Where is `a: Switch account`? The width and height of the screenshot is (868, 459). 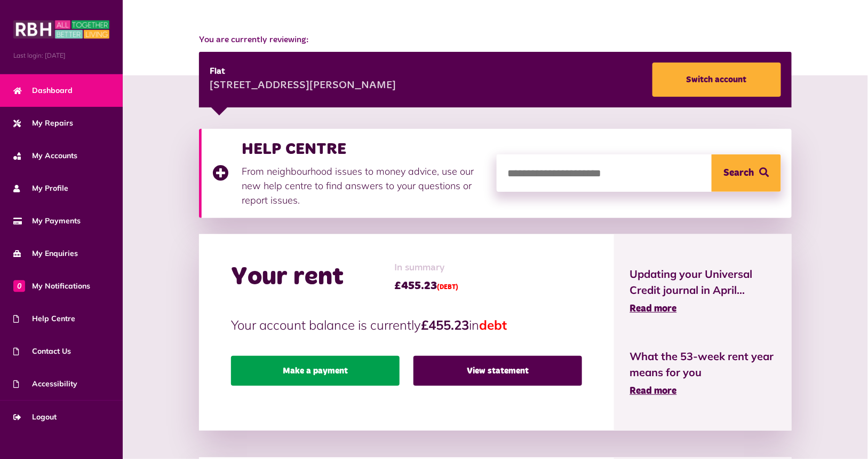 a: Switch account is located at coordinates (716, 80).